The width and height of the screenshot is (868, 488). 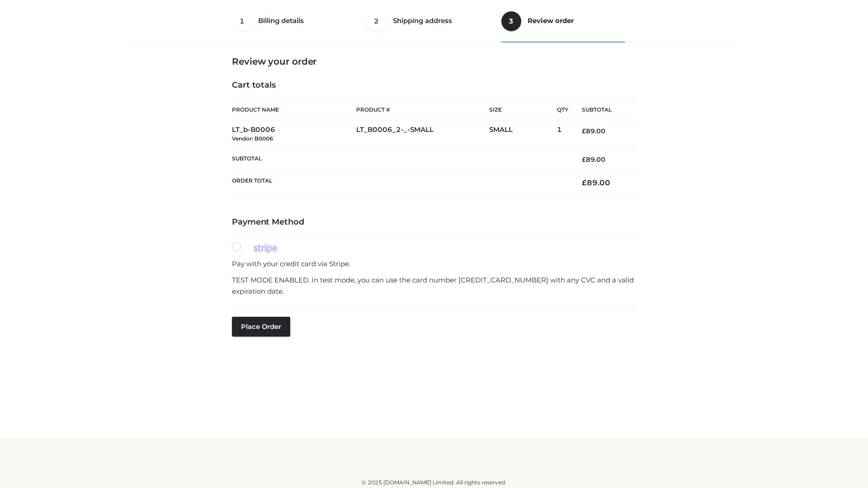 What do you see at coordinates (434, 85) in the screenshot?
I see `h4: Cart totals` at bounding box center [434, 85].